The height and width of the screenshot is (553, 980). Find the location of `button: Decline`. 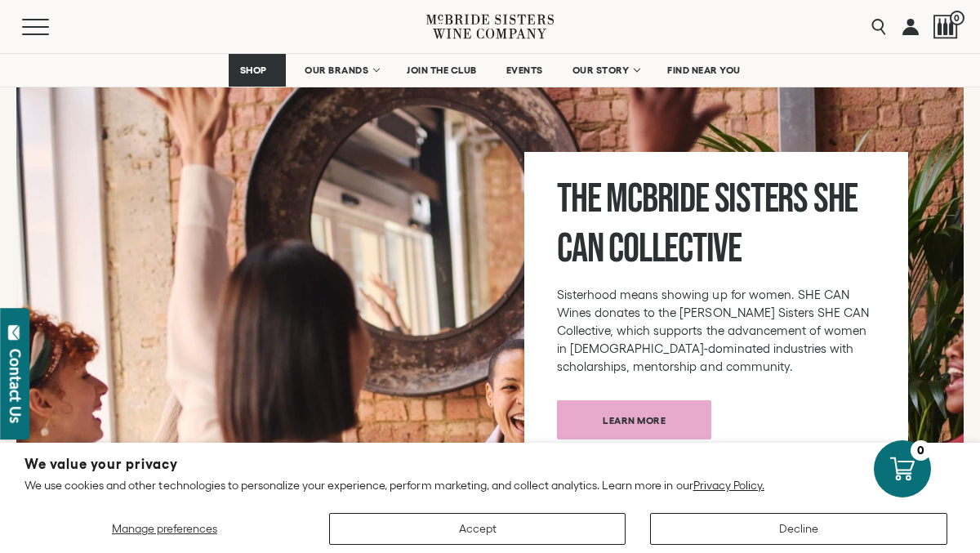

button: Decline is located at coordinates (799, 529).